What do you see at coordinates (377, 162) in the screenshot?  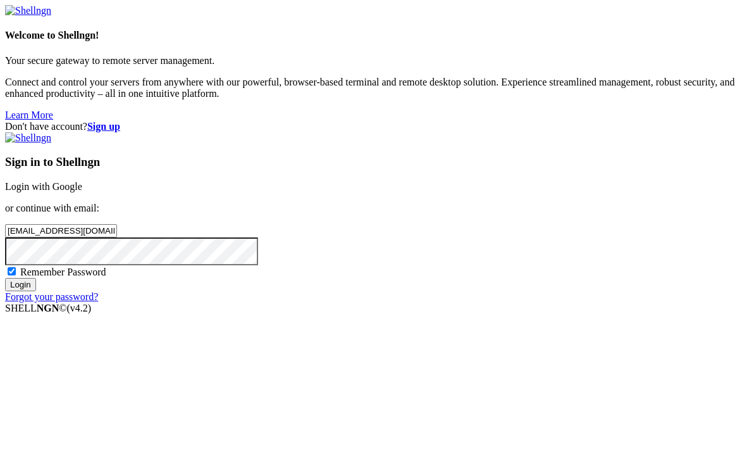 I see `h3: Sign in to Shellngn` at bounding box center [377, 162].